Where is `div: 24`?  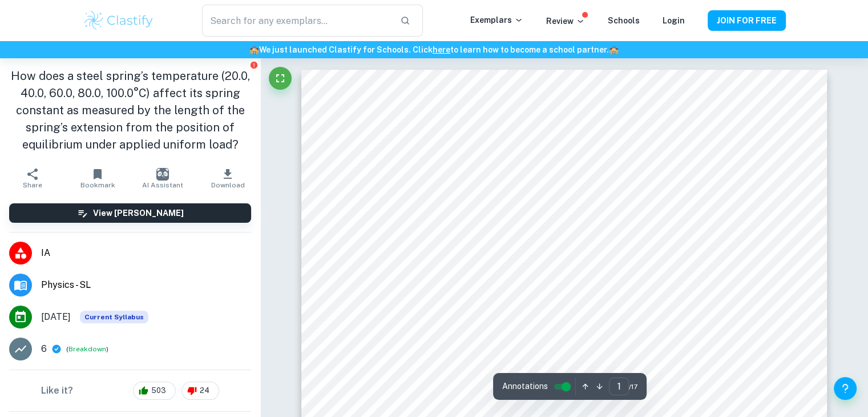 div: 24 is located at coordinates (200, 391).